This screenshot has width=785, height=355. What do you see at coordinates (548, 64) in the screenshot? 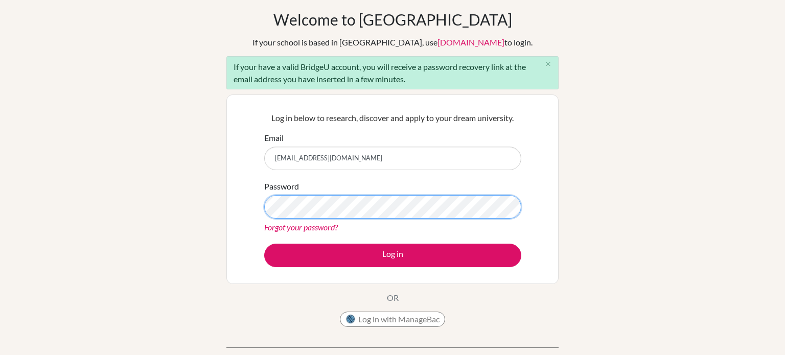
I see `i: close` at bounding box center [548, 64].